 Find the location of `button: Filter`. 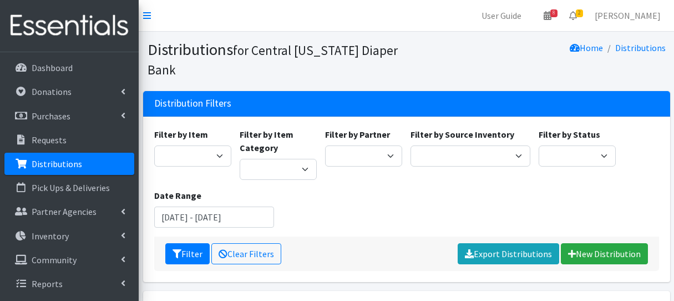

button: Filter is located at coordinates (188, 254).